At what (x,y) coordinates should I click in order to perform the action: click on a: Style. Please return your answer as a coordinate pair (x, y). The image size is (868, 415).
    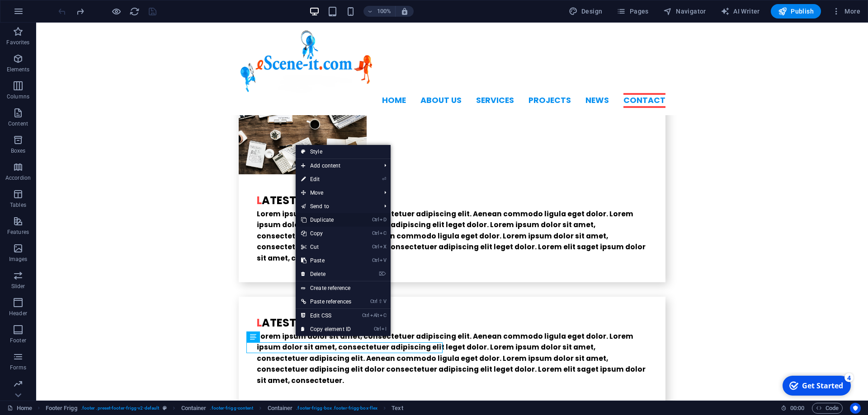
    Looking at the image, I should click on (343, 152).